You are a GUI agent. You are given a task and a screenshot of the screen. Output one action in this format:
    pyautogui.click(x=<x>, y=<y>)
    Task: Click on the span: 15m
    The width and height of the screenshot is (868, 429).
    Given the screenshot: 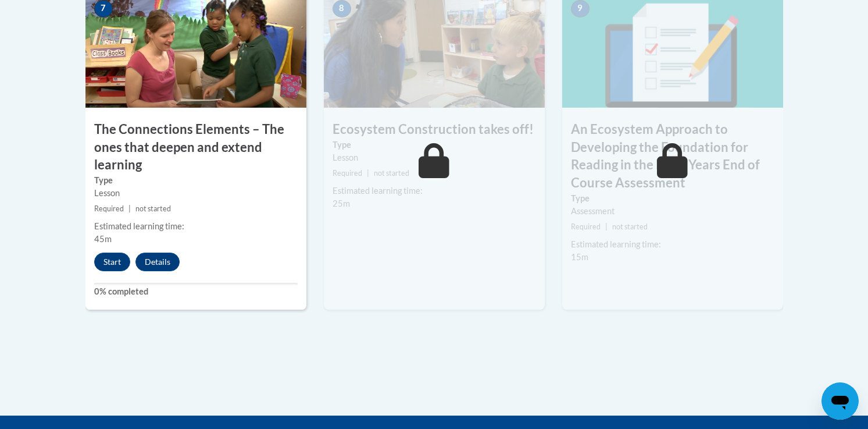 What is the action you would take?
    pyautogui.click(x=580, y=257)
    